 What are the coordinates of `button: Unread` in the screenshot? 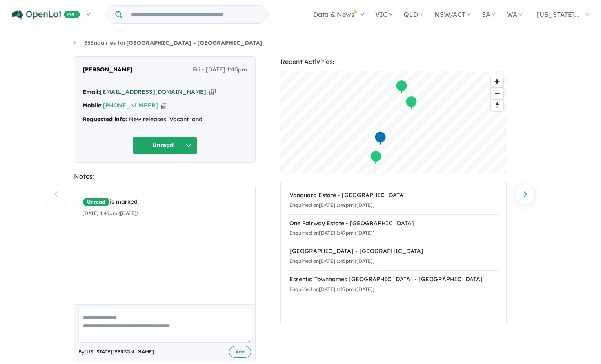 It's located at (165, 145).